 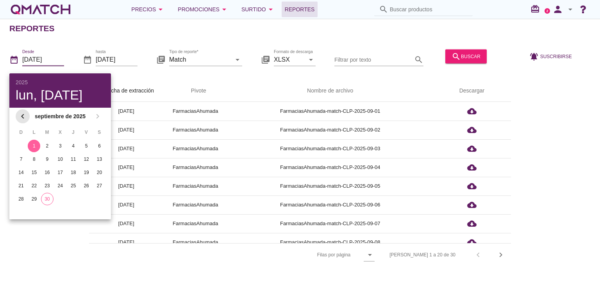 What do you see at coordinates (47, 199) in the screenshot?
I see `div: 30` at bounding box center [47, 199].